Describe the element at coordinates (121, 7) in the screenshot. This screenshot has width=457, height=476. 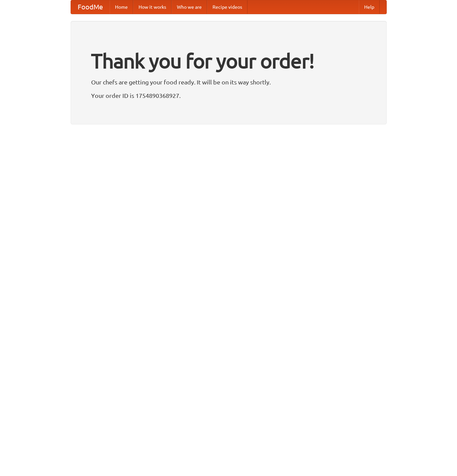
I see `a: Home` at that location.